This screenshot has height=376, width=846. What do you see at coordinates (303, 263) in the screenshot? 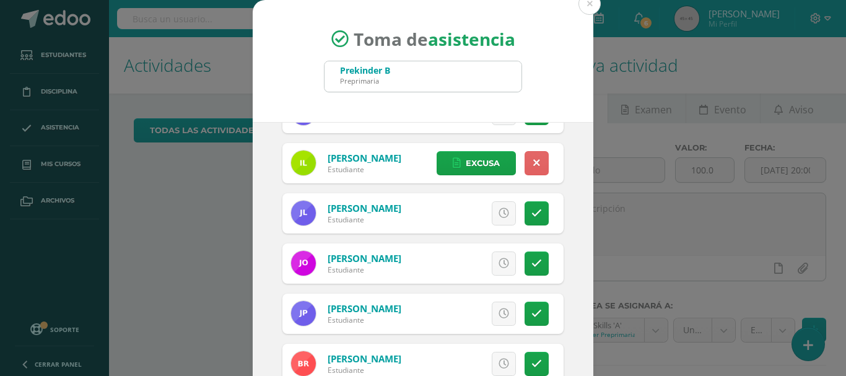
I see `img: 916b9c2f752a050e2d8a82fe6244c80a.png` at bounding box center [303, 263].